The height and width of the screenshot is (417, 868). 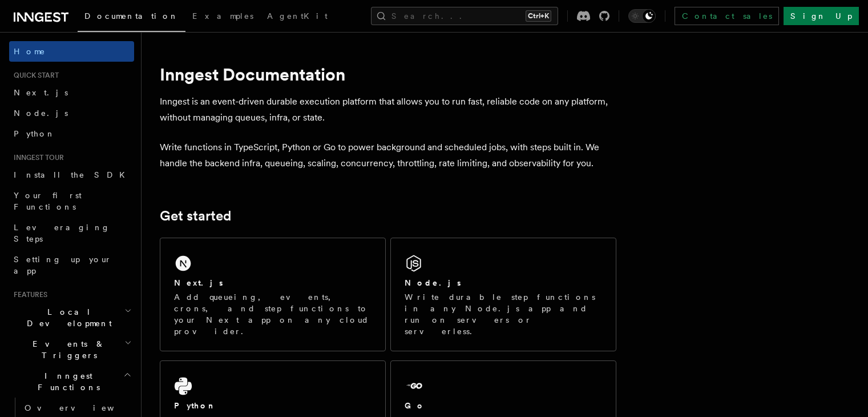 What do you see at coordinates (642, 16) in the screenshot?
I see `button: Toggle dark mode` at bounding box center [642, 16].